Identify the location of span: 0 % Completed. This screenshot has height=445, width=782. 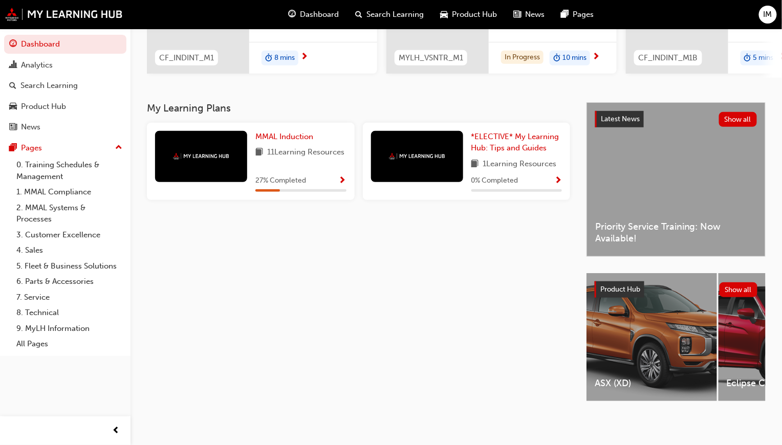
(495, 181).